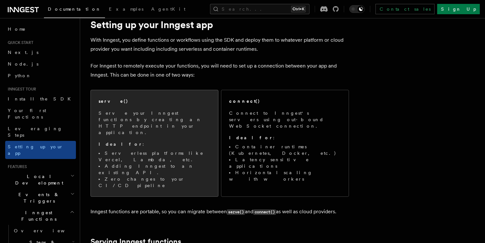  I want to click on span: Events & Triggers, so click(38, 198).